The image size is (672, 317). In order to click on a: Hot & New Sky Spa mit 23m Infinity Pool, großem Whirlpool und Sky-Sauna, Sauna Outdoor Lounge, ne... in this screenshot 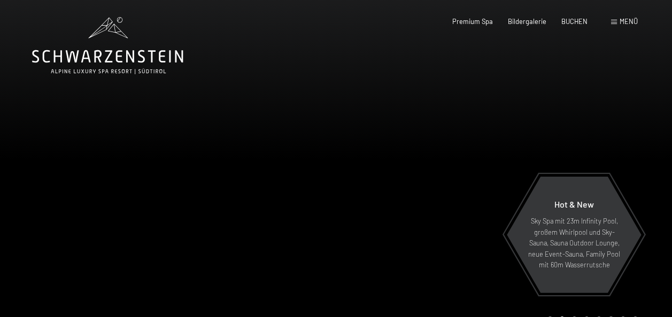, I will do `click(574, 235)`.